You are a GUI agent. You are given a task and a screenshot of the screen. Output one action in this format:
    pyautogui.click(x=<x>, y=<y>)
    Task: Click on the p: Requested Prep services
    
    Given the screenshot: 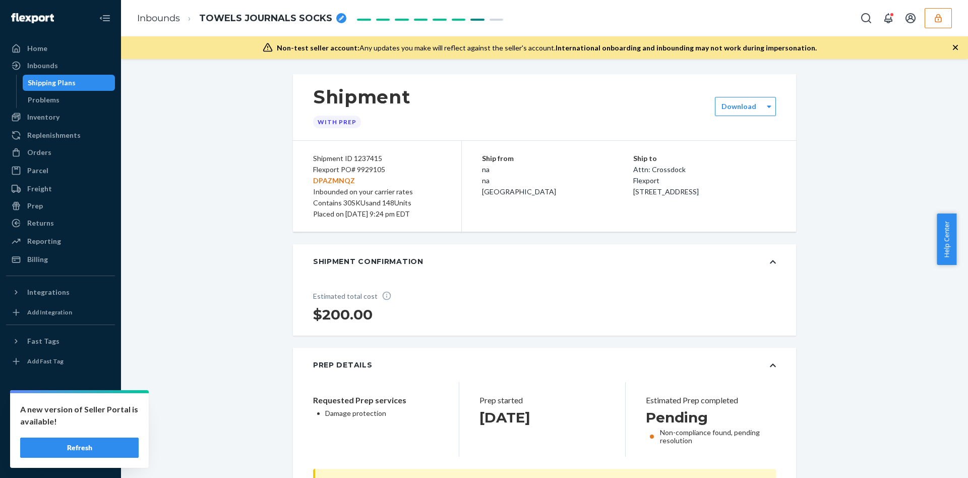 What is the action you would take?
    pyautogui.click(x=376, y=400)
    